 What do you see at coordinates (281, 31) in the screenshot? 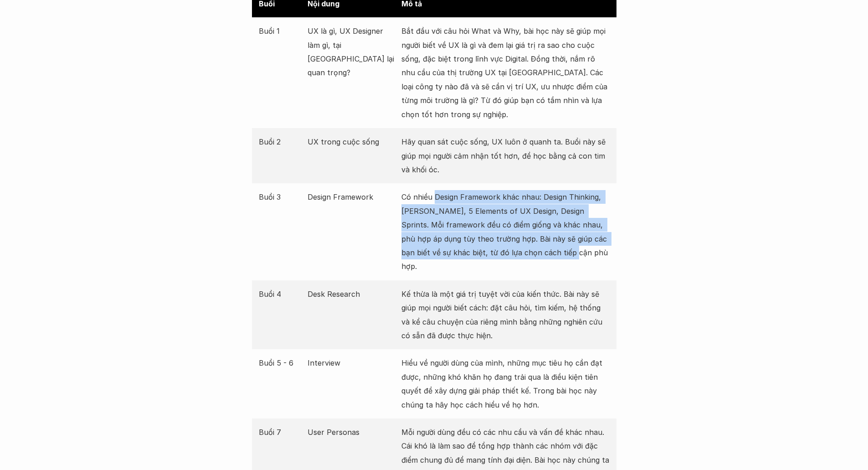
I see `p: Buổi 1` at bounding box center [281, 31].